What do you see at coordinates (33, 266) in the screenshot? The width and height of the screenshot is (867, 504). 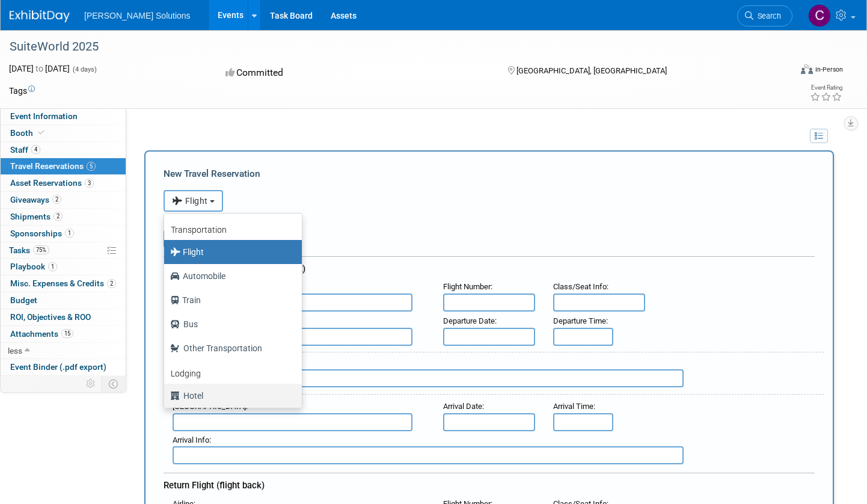 I see `span: Playbook` at bounding box center [33, 266].